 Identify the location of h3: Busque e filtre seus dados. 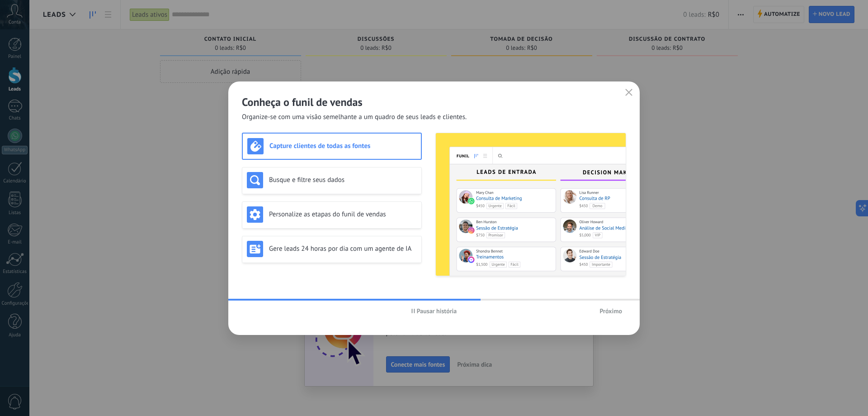
(342, 179).